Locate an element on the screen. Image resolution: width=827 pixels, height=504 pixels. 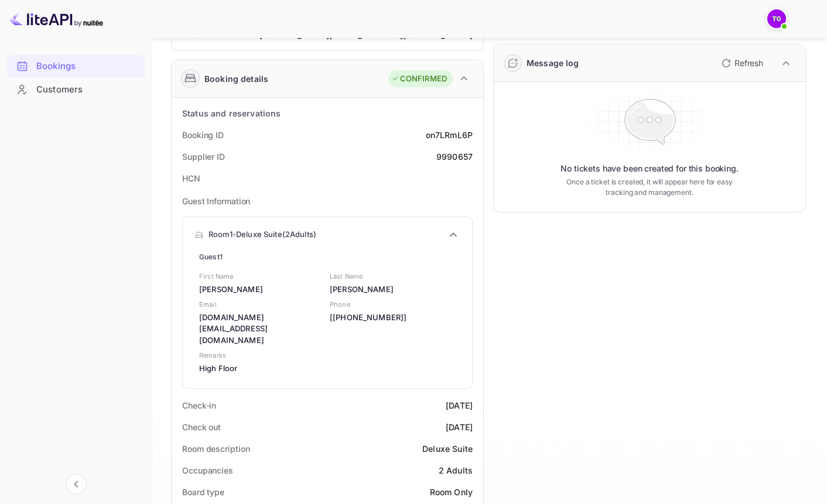
div: 2 Adults is located at coordinates (456, 470).